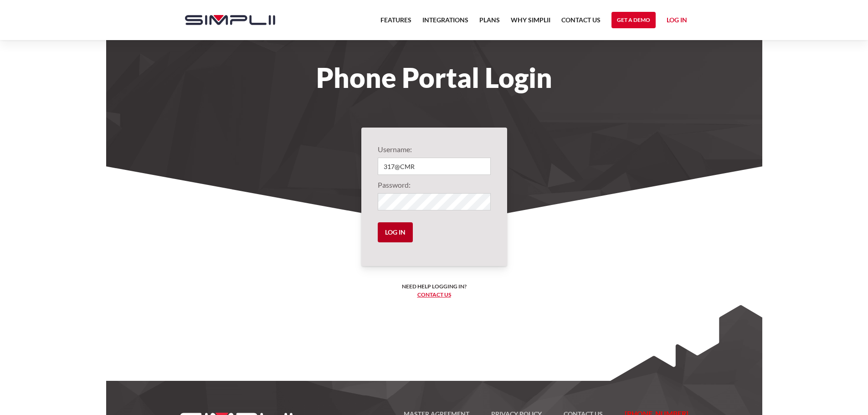  I want to click on a: Why Simplii, so click(530, 22).